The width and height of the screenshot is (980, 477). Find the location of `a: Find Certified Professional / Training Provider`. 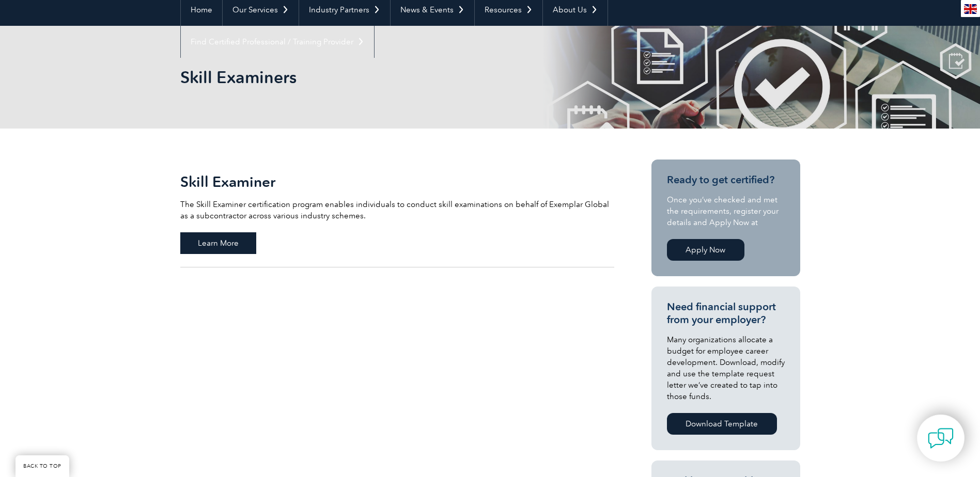

a: Find Certified Professional / Training Provider is located at coordinates (278, 42).